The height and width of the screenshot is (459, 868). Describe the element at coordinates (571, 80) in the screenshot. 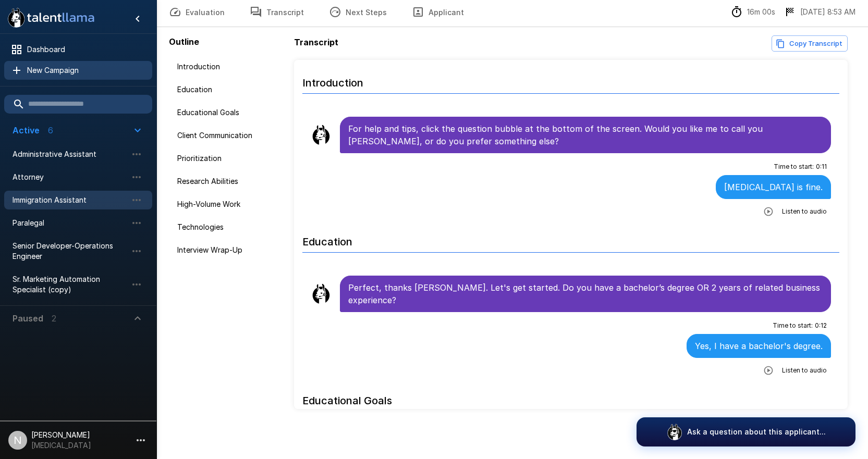

I see `h6: Introduction` at that location.